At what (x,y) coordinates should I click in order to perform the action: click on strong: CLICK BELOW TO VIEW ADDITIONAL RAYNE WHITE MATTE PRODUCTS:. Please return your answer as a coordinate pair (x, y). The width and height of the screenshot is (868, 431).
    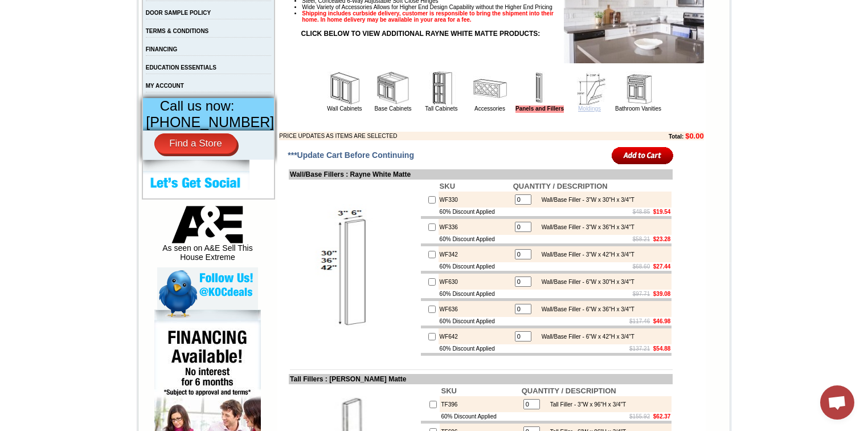
    Looking at the image, I should click on (421, 34).